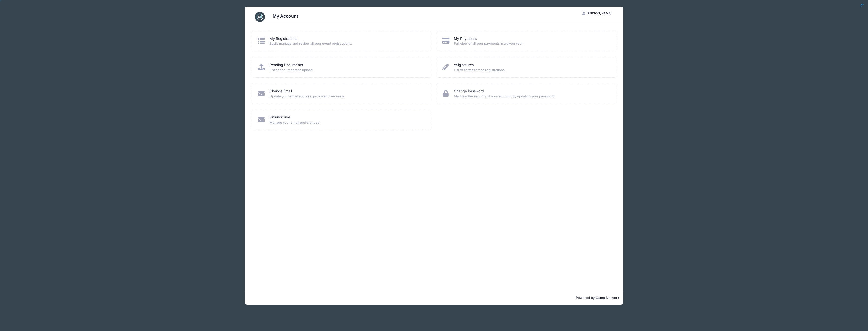 The height and width of the screenshot is (331, 868). What do you see at coordinates (469, 91) in the screenshot?
I see `a: Change Password` at bounding box center [469, 91].